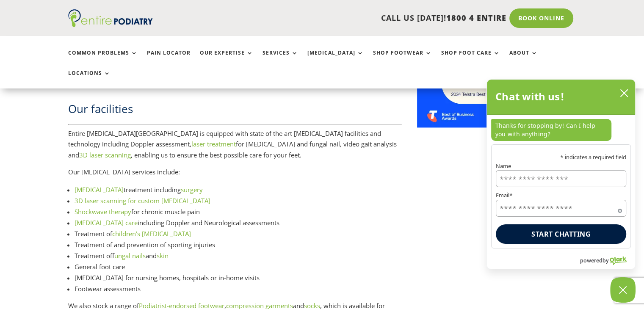 Image resolution: width=644 pixels, height=309 pixels. What do you see at coordinates (238, 245) in the screenshot?
I see `li: Treatment of and prevention of sporting injuries` at bounding box center [238, 245].